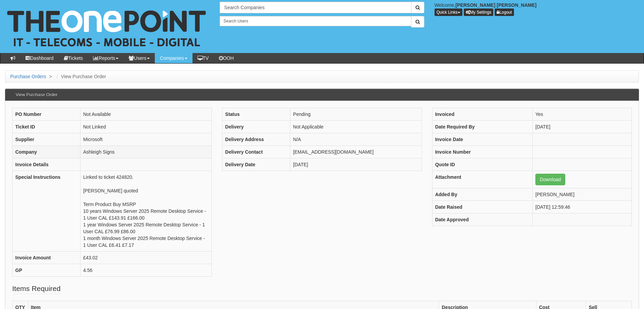 Image resolution: width=644 pixels, height=309 pixels. I want to click on th: Supplier, so click(46, 139).